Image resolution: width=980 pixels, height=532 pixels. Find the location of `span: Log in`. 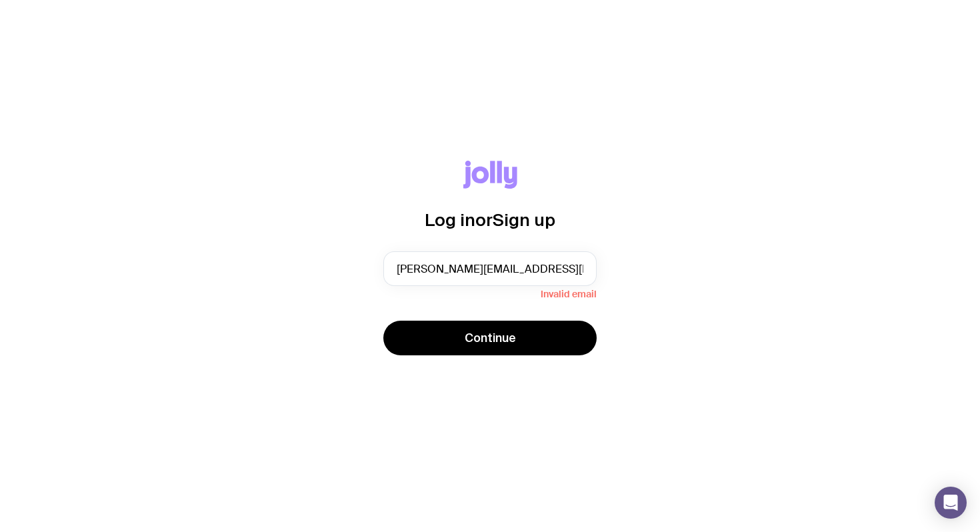

span: Log in is located at coordinates (450, 219).